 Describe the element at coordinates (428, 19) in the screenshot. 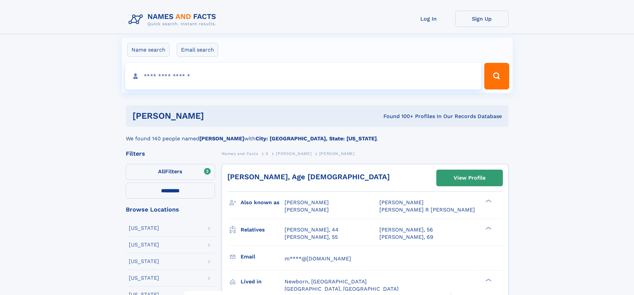

I see `a: Log In` at that location.